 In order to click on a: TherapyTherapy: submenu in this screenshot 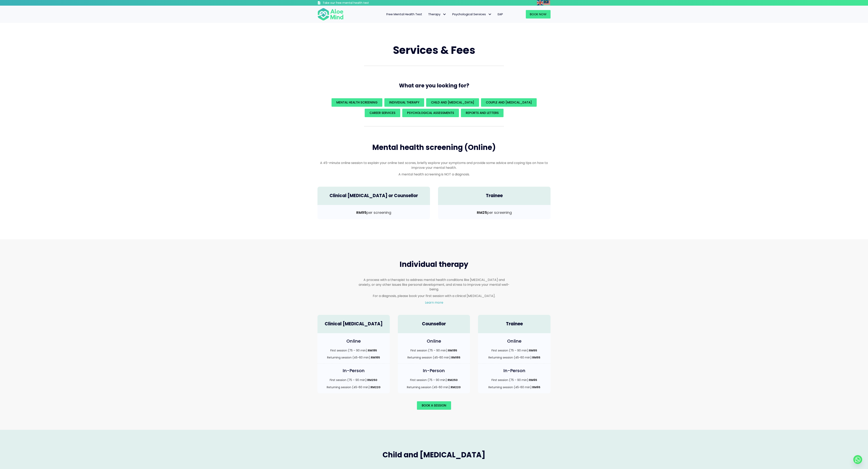, I will do `click(437, 14)`.